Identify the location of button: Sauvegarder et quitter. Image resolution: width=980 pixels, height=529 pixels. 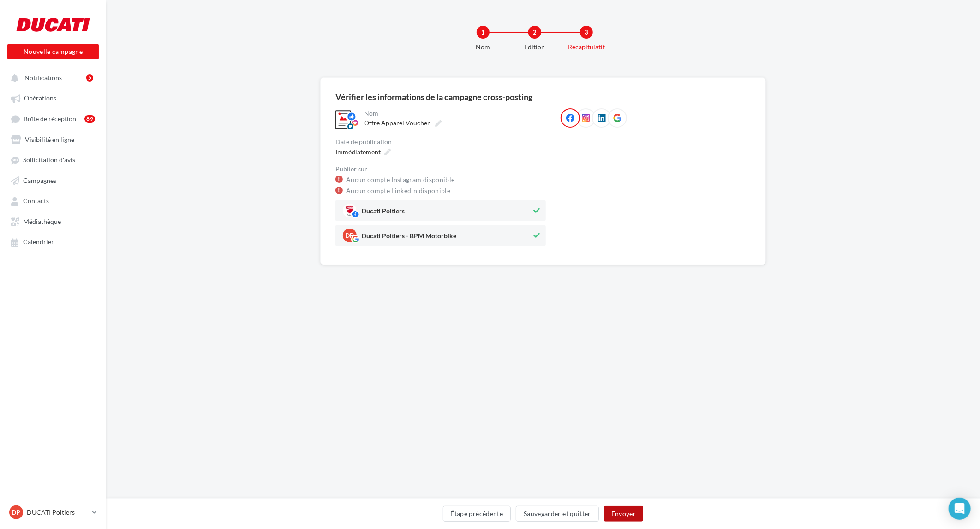
(557, 514).